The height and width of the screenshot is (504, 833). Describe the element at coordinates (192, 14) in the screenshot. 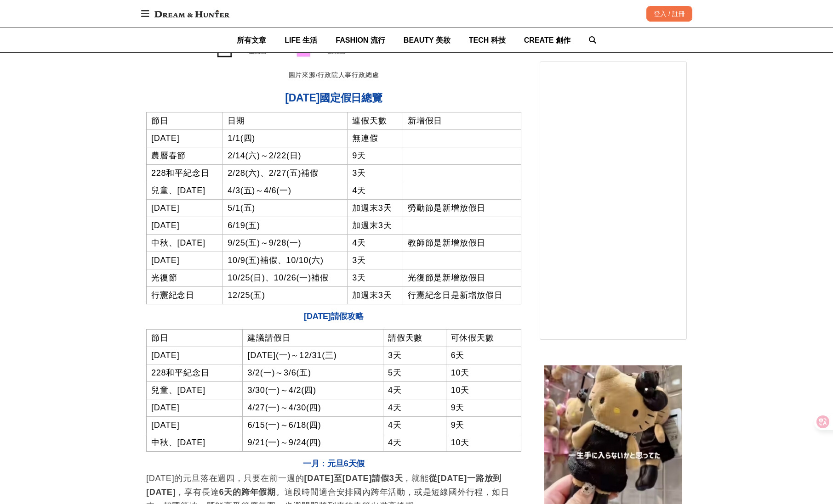

I see `img: Dream & Hunter` at that location.